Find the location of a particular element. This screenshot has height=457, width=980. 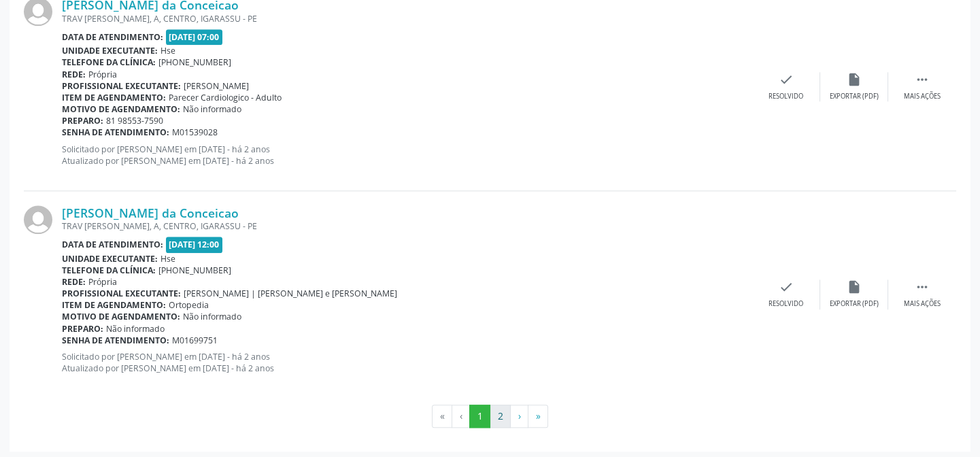

button: Go to page 2 is located at coordinates (500, 416).